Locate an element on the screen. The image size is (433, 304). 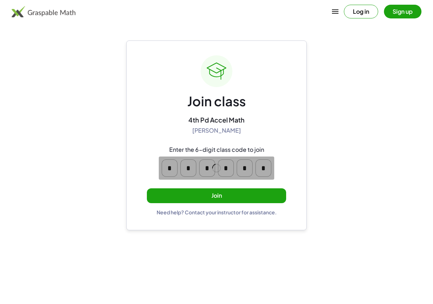
div: 4th Pd Accel Math is located at coordinates (217, 119).